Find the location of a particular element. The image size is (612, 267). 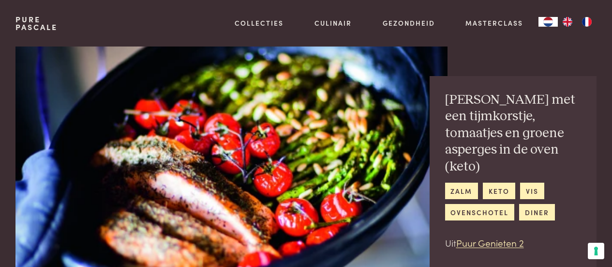

a: NL is located at coordinates (548, 22).